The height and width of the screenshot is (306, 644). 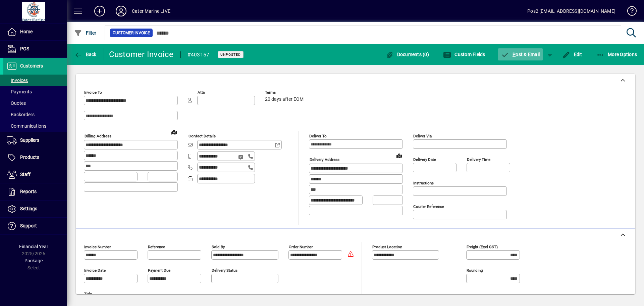 I want to click on button: Filter, so click(x=85, y=33).